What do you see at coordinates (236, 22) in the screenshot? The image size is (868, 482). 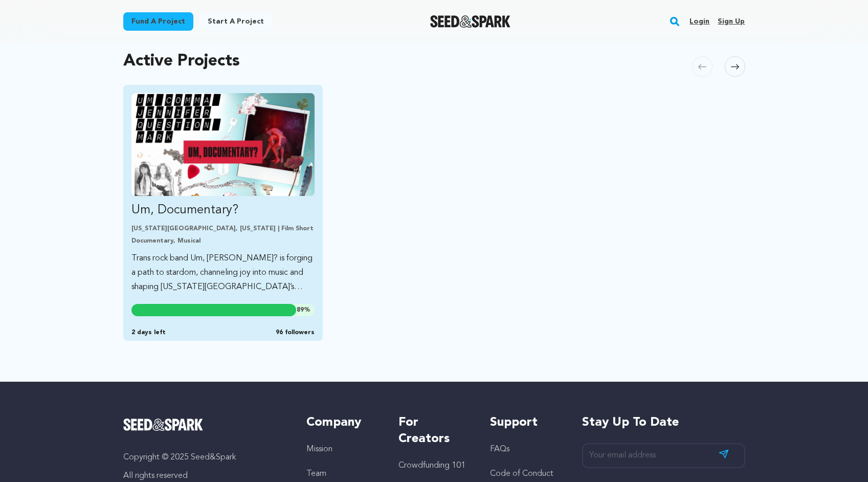 I see `a: Start a project` at bounding box center [236, 22].